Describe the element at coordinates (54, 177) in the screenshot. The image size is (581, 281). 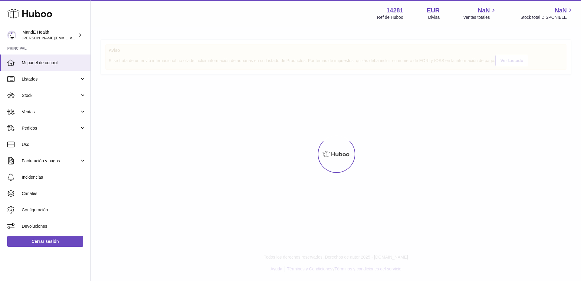
I see `span: Incidencias` at that location.